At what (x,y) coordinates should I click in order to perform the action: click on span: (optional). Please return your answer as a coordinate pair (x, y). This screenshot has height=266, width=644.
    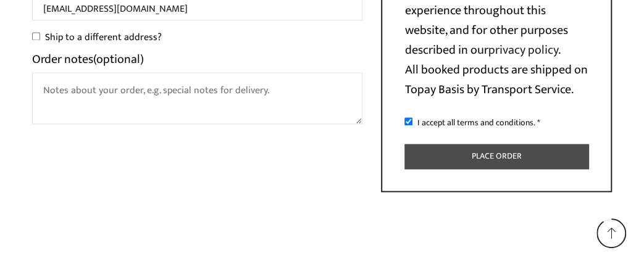
    Looking at the image, I should click on (118, 60).